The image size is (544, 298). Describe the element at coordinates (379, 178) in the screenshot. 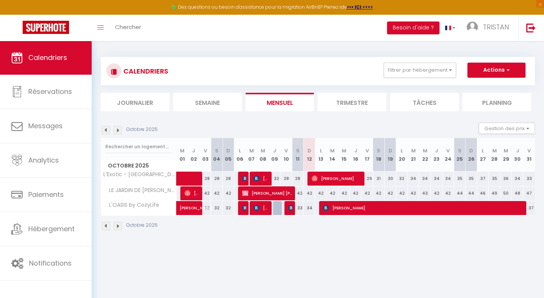

I see `div: 31` at that location.